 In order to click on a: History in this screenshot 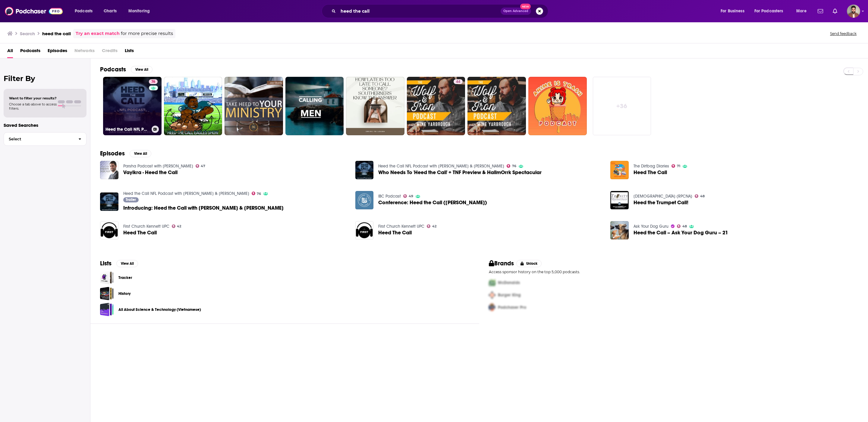, I will do `click(125, 293)`.